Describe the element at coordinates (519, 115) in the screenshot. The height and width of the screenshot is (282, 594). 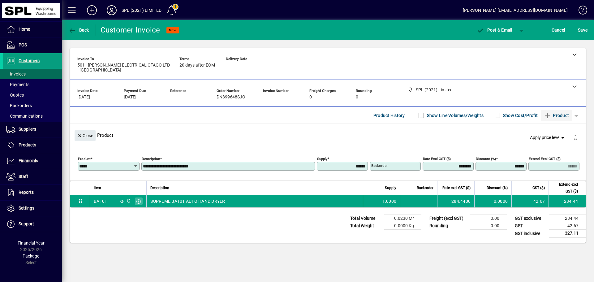
I see `label: Show Cost/Profit` at that location.